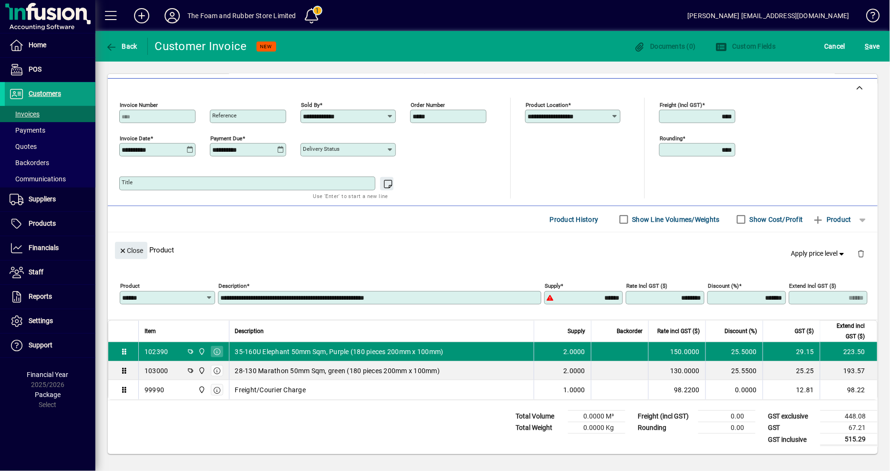 The height and width of the screenshot is (471, 890). I want to click on span: Customers, so click(45, 93).